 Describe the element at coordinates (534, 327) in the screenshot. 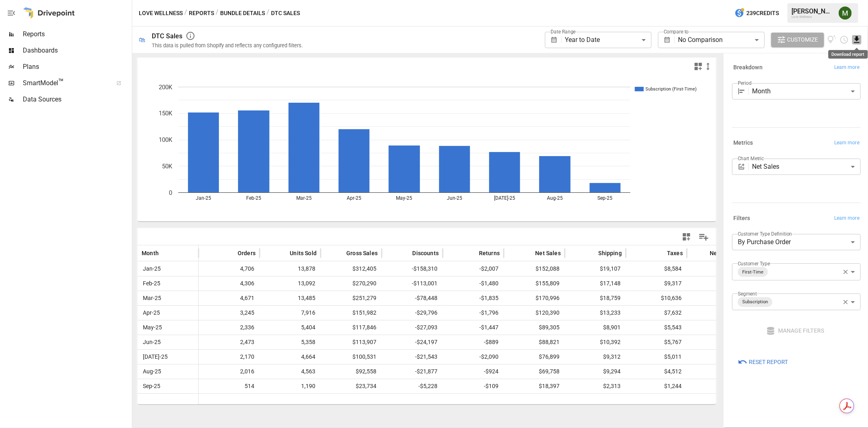

I see `span: $89,305` at that location.